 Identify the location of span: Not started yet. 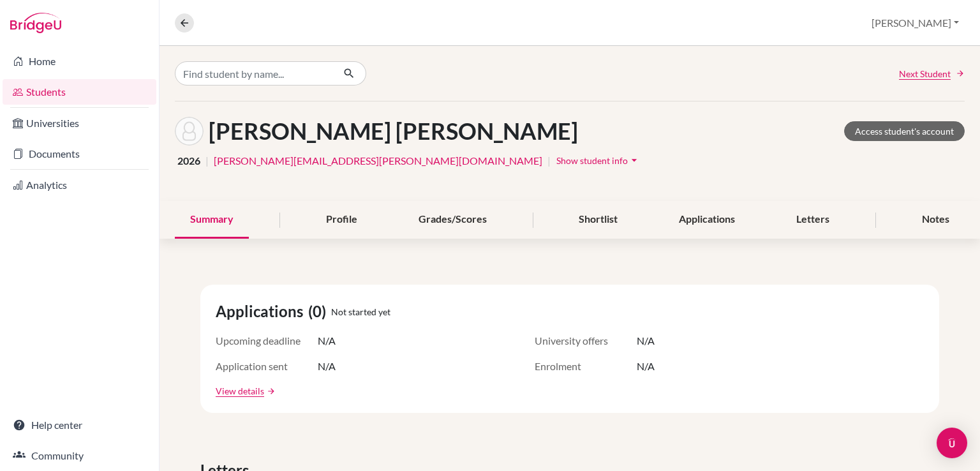
(360, 311).